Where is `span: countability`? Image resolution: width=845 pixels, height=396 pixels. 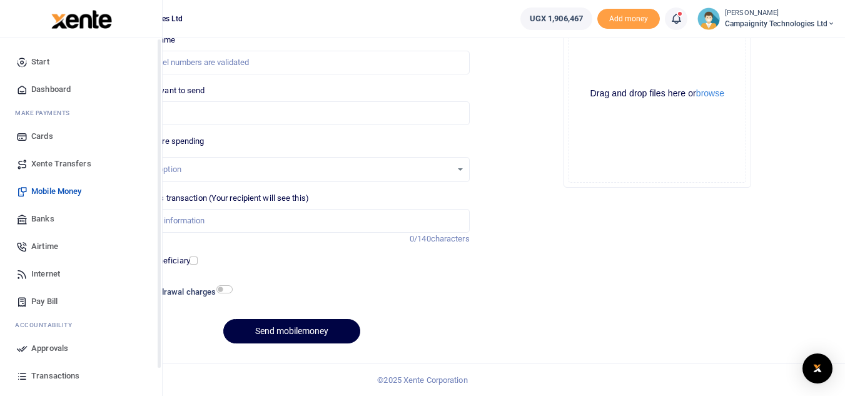 span: countability is located at coordinates (48, 325).